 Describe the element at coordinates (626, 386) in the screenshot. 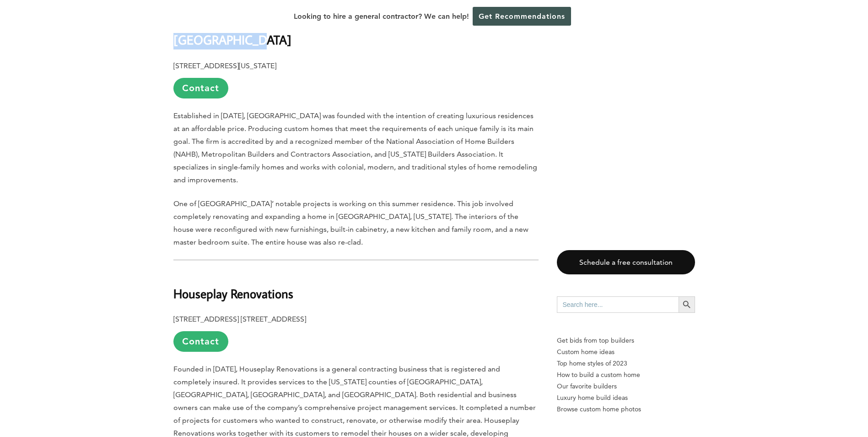

I see `p: Our favorite builders` at that location.